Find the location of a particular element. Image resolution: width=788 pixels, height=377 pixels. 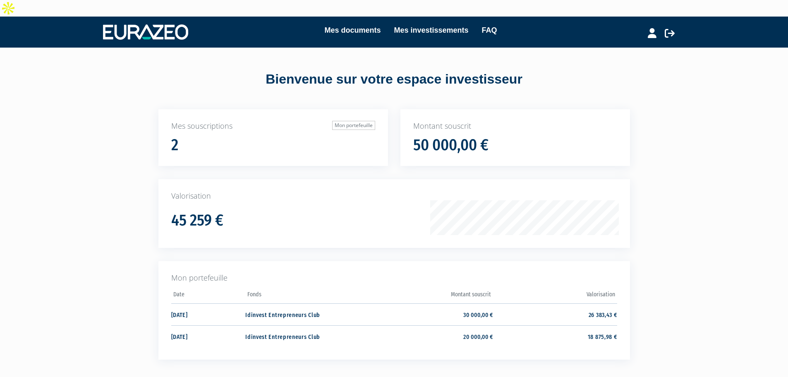

h1: 50 000,00 € is located at coordinates (451, 145).